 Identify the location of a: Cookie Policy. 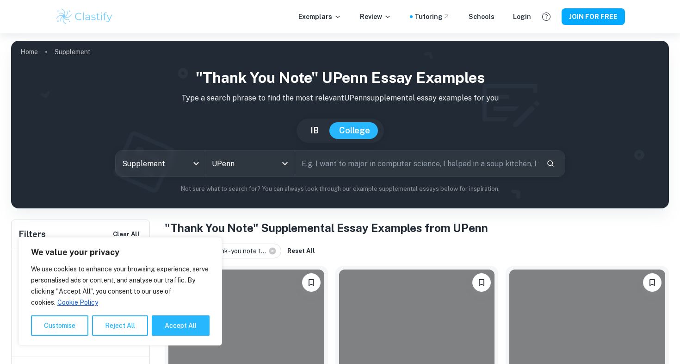
(78, 302).